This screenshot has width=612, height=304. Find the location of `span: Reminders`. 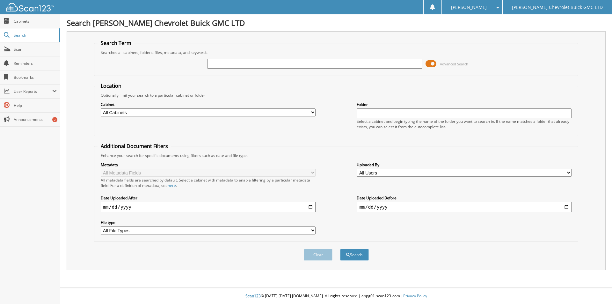

span: Reminders is located at coordinates (35, 63).